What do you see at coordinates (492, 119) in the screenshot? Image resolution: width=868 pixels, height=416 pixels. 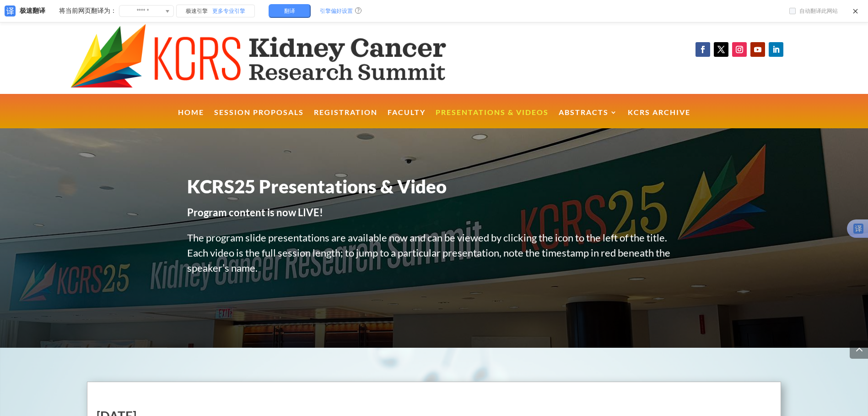 I see `a: Presentations & Videos` at bounding box center [492, 119].